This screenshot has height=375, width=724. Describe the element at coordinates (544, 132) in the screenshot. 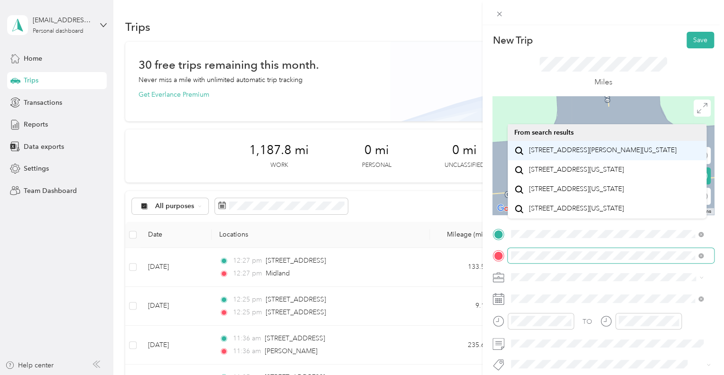

I see `span: From search results` at that location.